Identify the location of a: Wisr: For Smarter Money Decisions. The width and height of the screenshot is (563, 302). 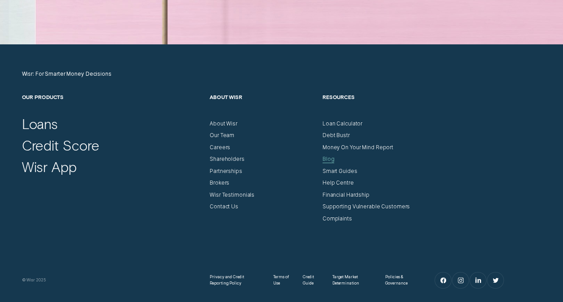
(67, 74).